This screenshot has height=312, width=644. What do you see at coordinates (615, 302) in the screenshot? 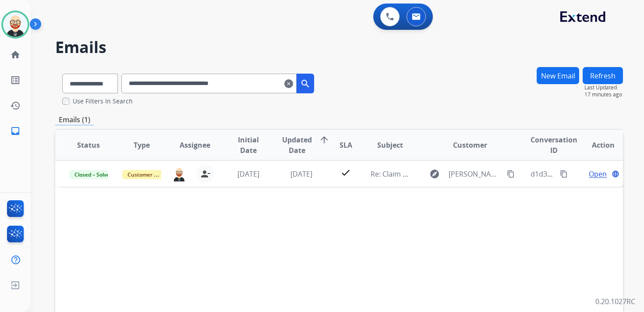
I see `p: 0.20.1027RC` at bounding box center [615, 302].